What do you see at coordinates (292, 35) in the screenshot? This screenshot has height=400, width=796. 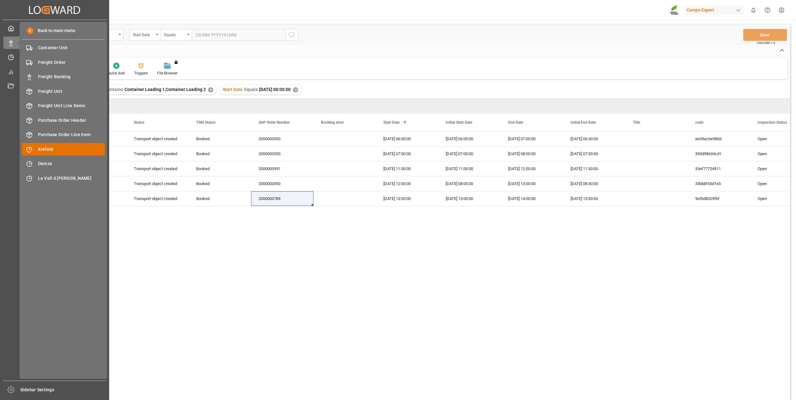 I see `button: search button` at bounding box center [292, 35].